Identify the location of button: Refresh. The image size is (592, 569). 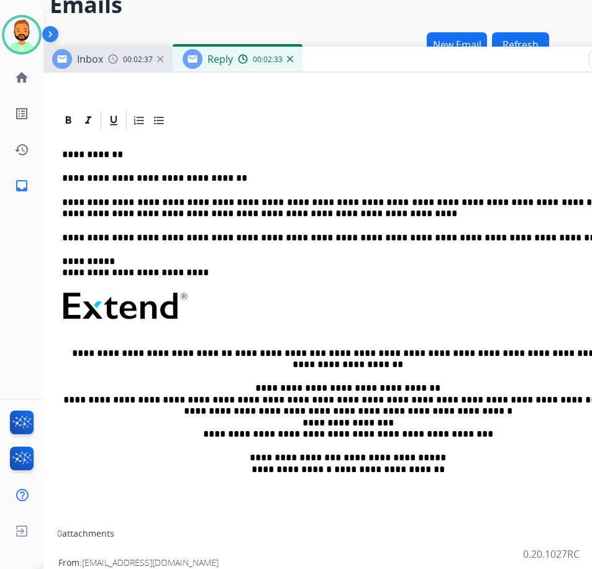
(521, 44).